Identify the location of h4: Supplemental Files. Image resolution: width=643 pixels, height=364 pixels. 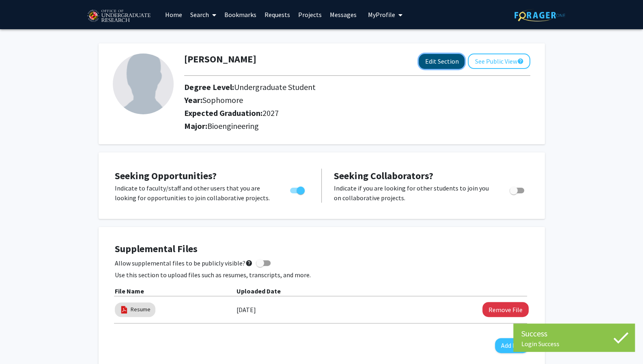
(322, 249).